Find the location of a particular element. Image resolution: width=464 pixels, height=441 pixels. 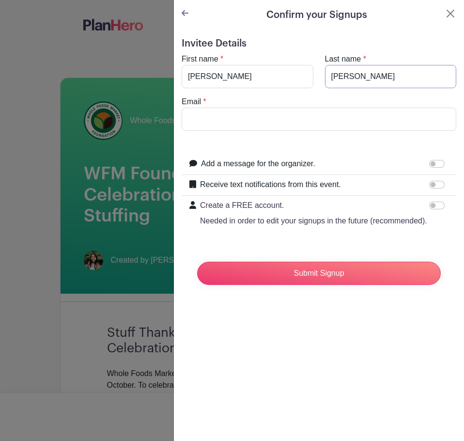

button: Close is located at coordinates (450, 14).